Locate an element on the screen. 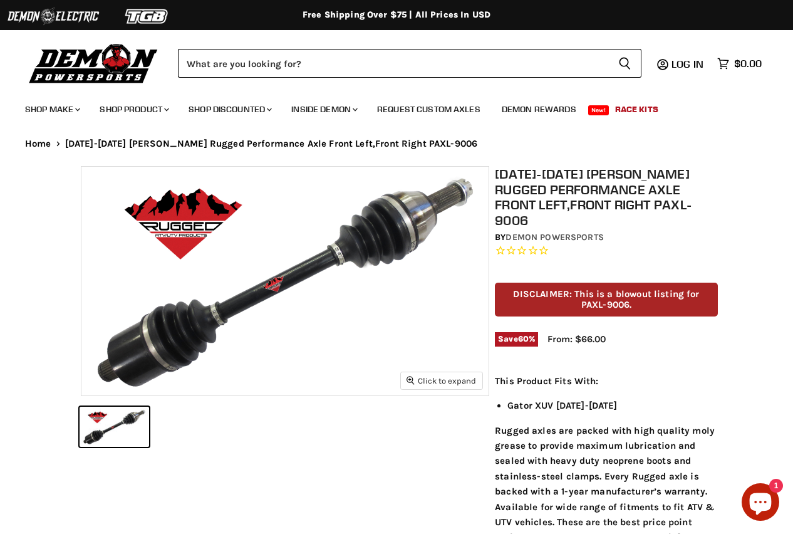  a: Shop Make is located at coordinates (51, 109).